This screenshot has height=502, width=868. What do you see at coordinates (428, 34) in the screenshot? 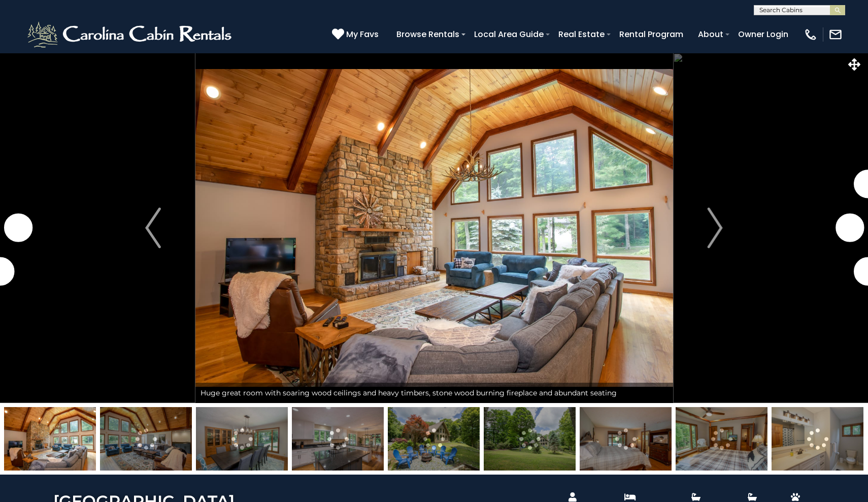
I see `a: Browse Rentals` at bounding box center [428, 34].